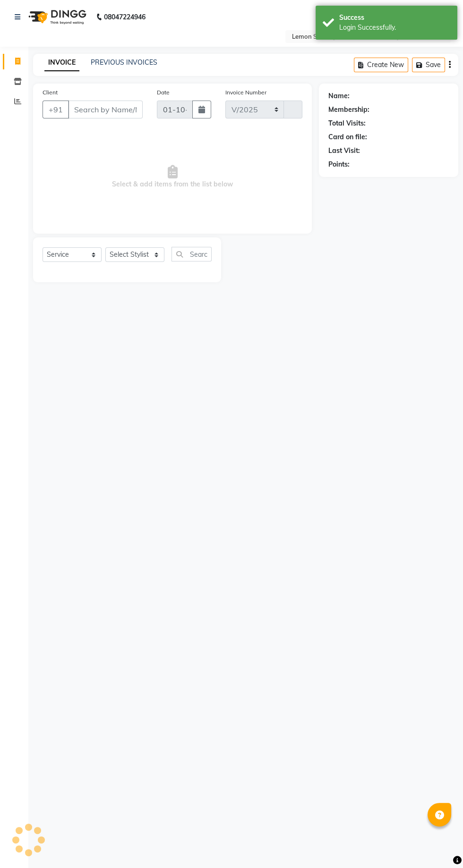 The width and height of the screenshot is (463, 868). Describe the element at coordinates (381, 65) in the screenshot. I see `button: Create New` at that location.